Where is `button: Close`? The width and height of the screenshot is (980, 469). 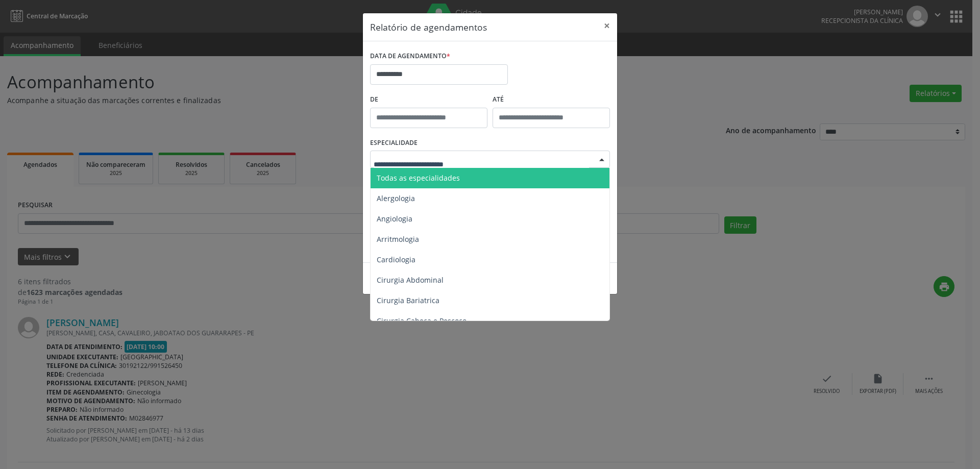
button: Close is located at coordinates (607, 25).